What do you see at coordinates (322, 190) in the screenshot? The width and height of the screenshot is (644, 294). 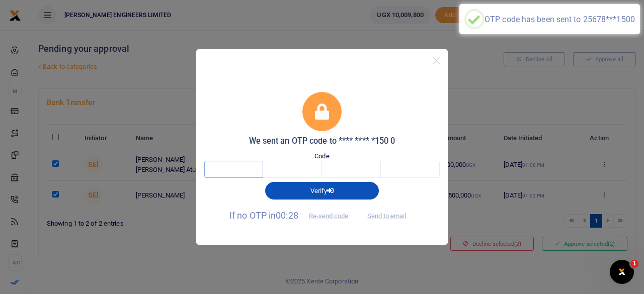 I see `button: Verify` at bounding box center [322, 190].